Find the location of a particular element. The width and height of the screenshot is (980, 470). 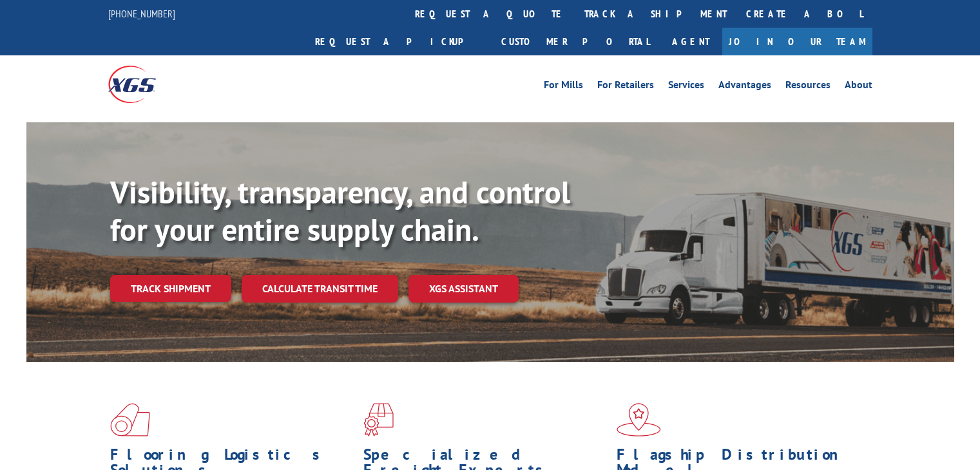

a: About is located at coordinates (859, 87).